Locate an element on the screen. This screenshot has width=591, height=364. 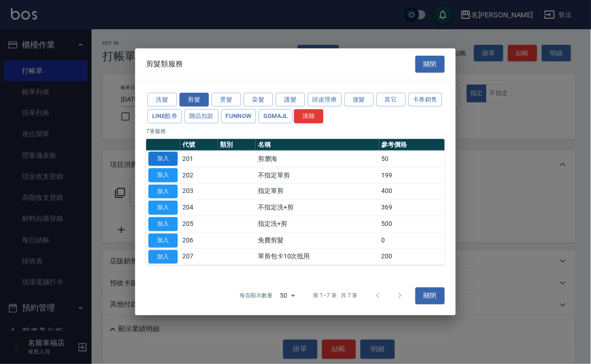
td: 單剪包卡10次抵用 is located at coordinates (317, 257).